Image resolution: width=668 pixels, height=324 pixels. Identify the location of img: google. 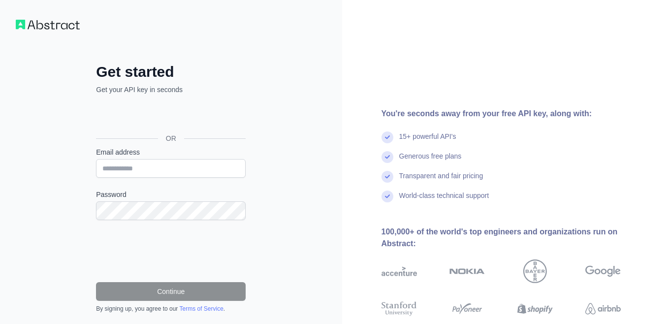
(603, 271).